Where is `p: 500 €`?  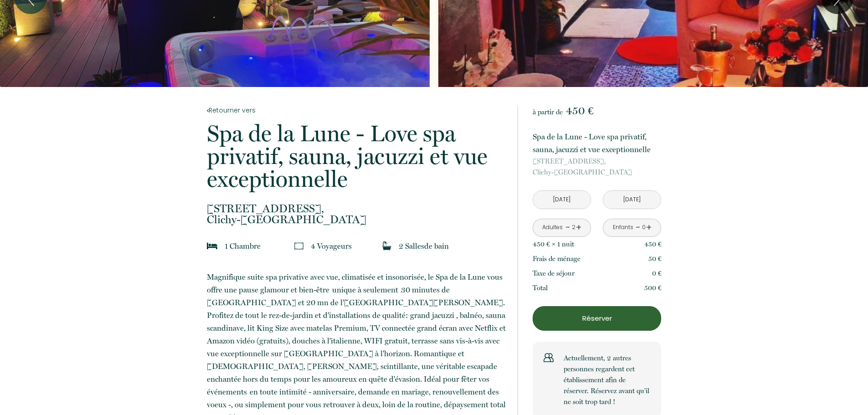
p: 500 € is located at coordinates (653, 288).